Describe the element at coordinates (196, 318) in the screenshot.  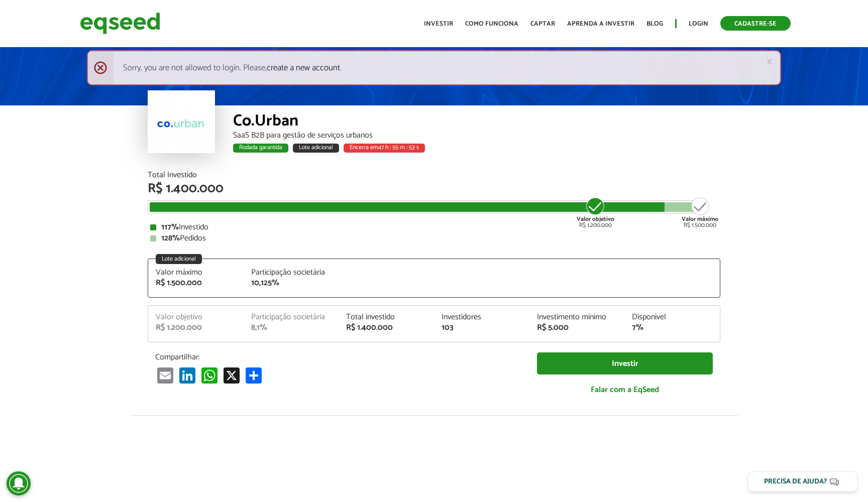
I see `div: Valor objetivo` at that location.